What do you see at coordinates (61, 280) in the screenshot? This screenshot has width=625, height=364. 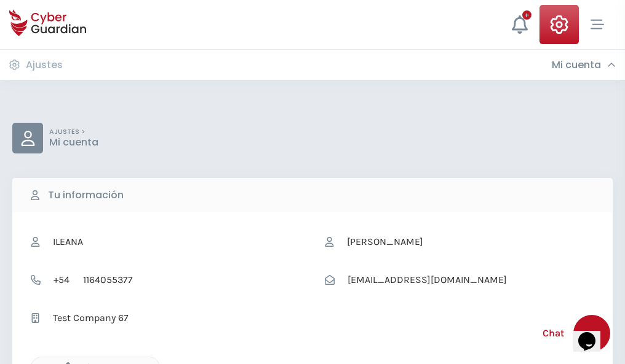 I see `span: +54` at bounding box center [61, 280].